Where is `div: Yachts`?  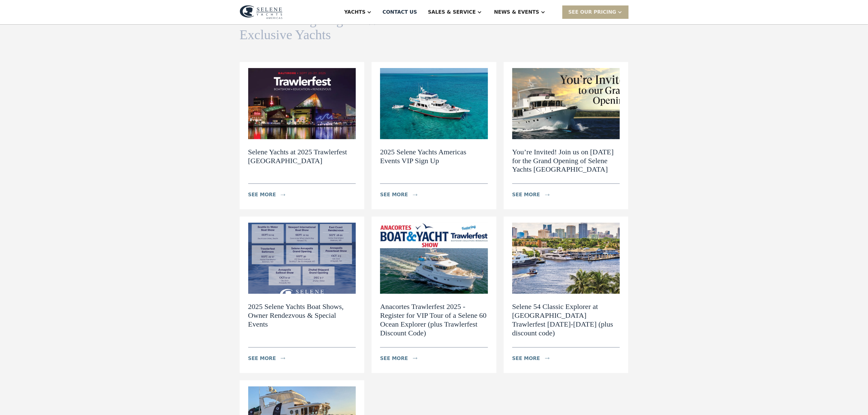
div: Yachts is located at coordinates (355, 12).